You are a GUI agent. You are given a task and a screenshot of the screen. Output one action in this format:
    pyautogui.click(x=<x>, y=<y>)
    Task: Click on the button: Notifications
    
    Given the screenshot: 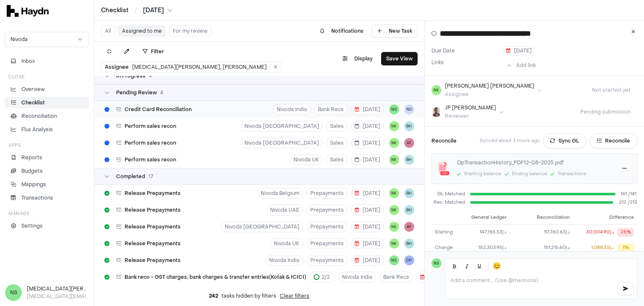 What is the action you would take?
    pyautogui.click(x=342, y=31)
    